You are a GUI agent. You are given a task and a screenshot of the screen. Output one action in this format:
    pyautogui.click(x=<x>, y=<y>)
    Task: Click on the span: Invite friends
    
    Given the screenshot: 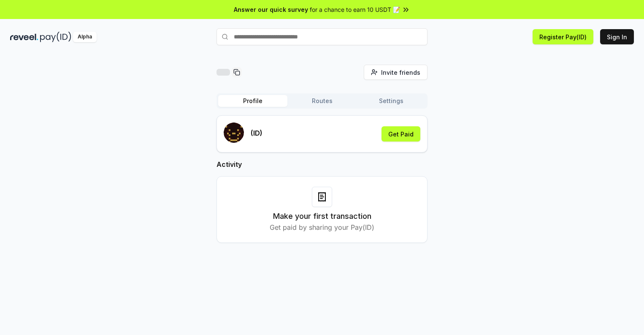 What is the action you would take?
    pyautogui.click(x=400, y=72)
    